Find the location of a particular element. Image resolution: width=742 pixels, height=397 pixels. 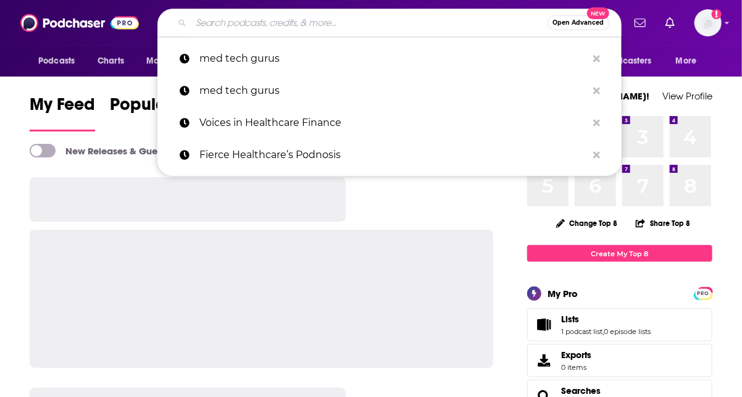

span: PRO is located at coordinates (703, 293).